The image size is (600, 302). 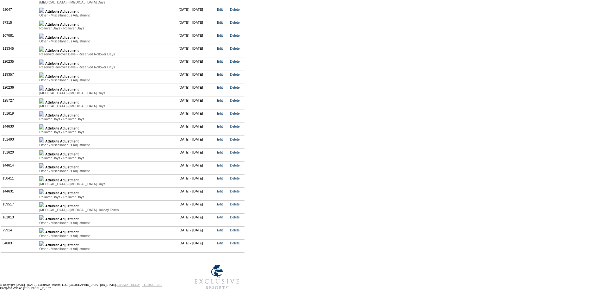 What do you see at coordinates (19, 12) in the screenshot?
I see `td: 92047` at bounding box center [19, 12].